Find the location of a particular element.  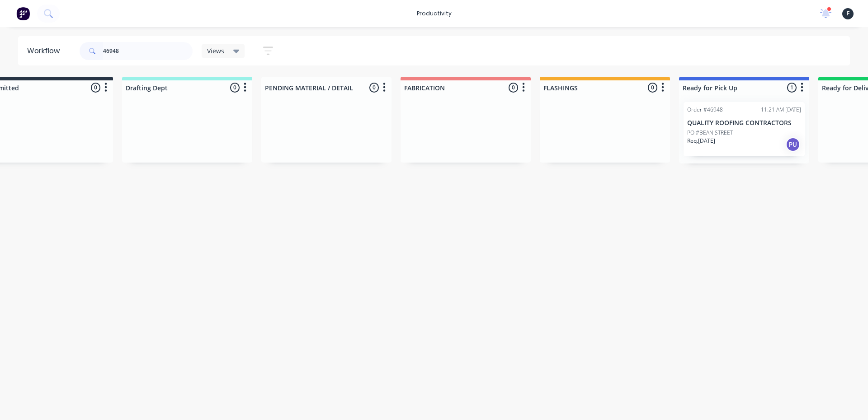

p: QUALITY ROOFING CONTRACTORS is located at coordinates (744, 123).